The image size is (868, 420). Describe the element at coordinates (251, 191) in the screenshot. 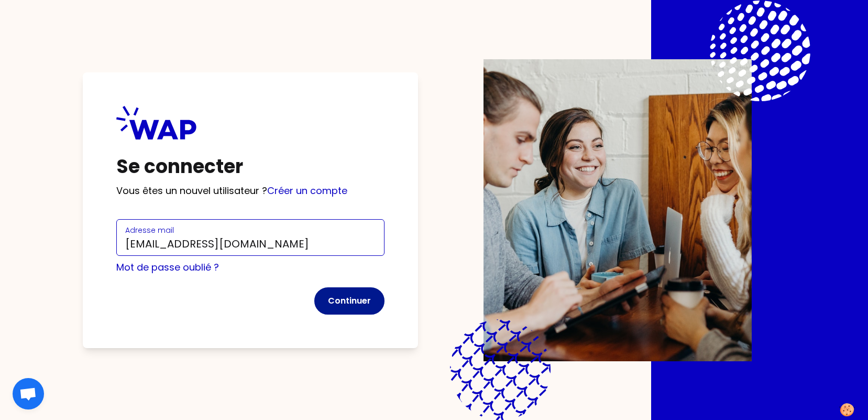

I see `p: Vous êtes un nouvel utilisateur ?` at that location.